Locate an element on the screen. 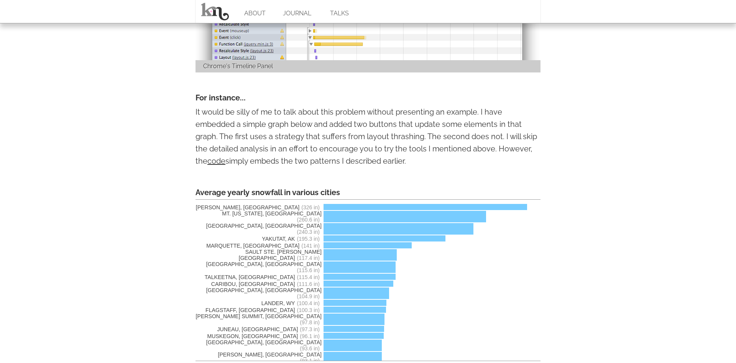 Image resolution: width=736 pixels, height=363 pixels. span: (100.3 in) is located at coordinates (308, 310).